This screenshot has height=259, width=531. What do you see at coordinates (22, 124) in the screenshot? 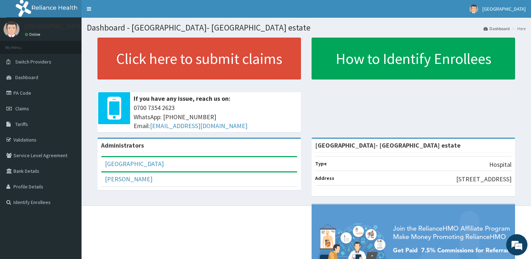
I see `span: Tariffs` at bounding box center [22, 124].